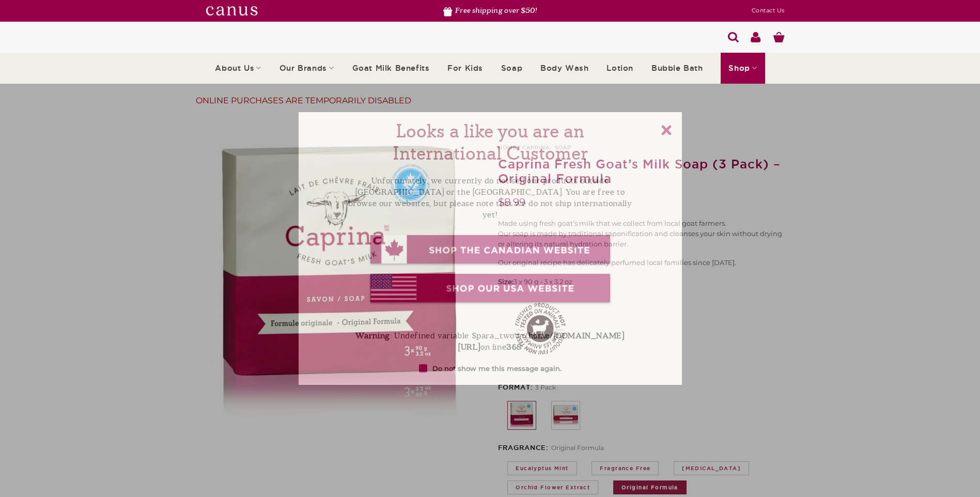 The width and height of the screenshot is (980, 497). I want to click on label: Do not show me this message again., so click(490, 368).